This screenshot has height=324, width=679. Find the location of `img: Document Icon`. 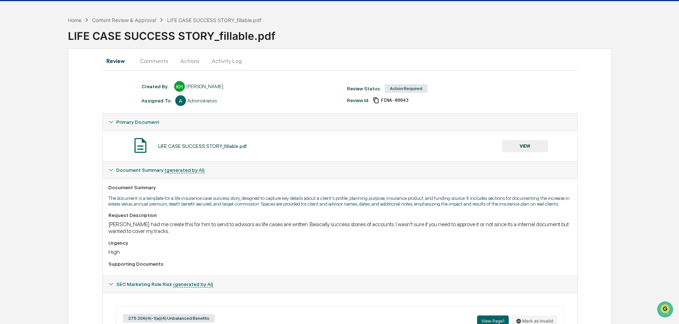

img: Document Icon is located at coordinates (140, 145).